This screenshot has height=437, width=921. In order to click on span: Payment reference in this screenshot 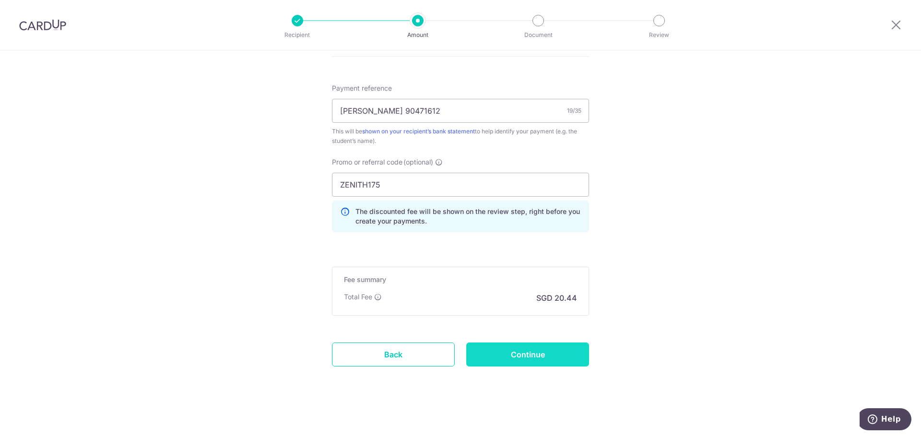, I will do `click(362, 88)`.